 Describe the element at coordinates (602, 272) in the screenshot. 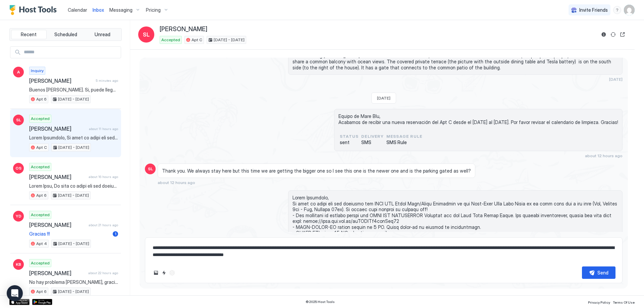

I see `div: Send` at that location.